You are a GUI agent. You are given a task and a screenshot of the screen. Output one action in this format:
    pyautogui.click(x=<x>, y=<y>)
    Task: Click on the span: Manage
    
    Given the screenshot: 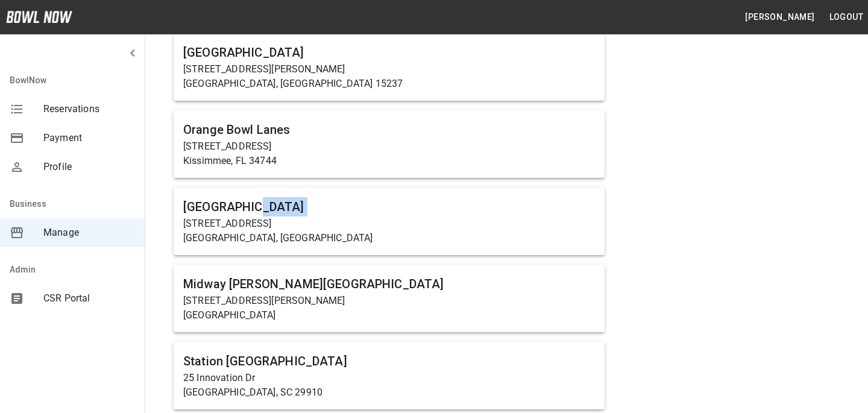 What is the action you would take?
    pyautogui.click(x=89, y=232)
    